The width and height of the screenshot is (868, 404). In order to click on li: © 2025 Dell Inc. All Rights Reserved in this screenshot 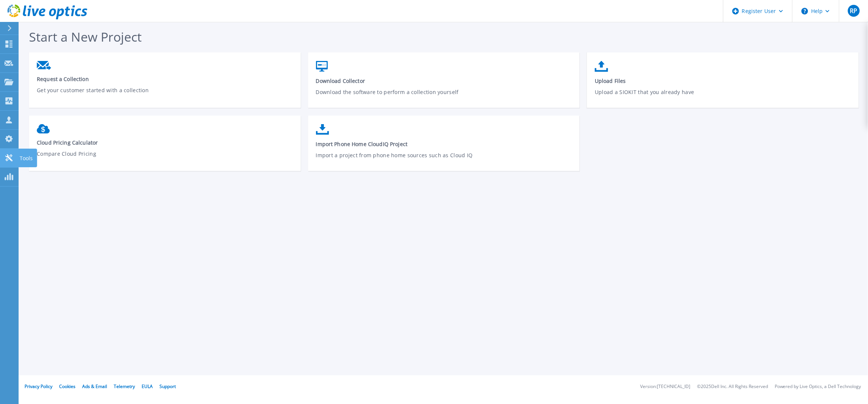, I will do `click(732, 386)`.